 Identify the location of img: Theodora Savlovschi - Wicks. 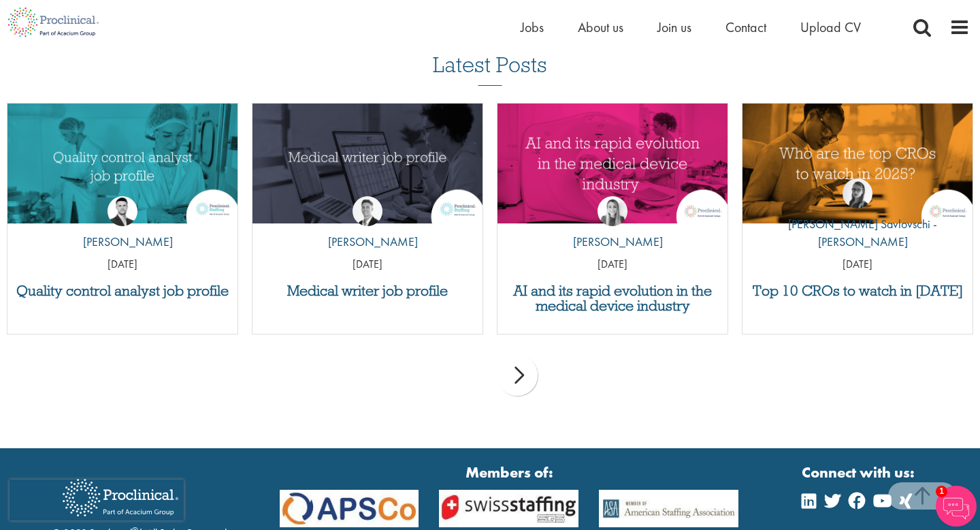
(857, 193).